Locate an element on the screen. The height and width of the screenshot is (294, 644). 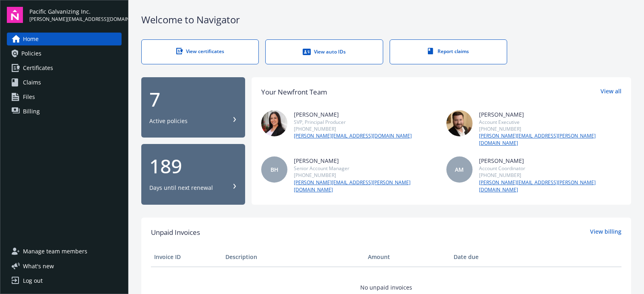
div: View auto IDs is located at coordinates (324, 52).